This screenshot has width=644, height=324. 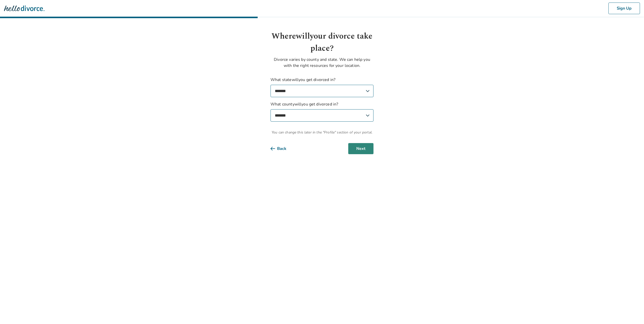 I want to click on label: What county will you get divorced in?, so click(x=322, y=111).